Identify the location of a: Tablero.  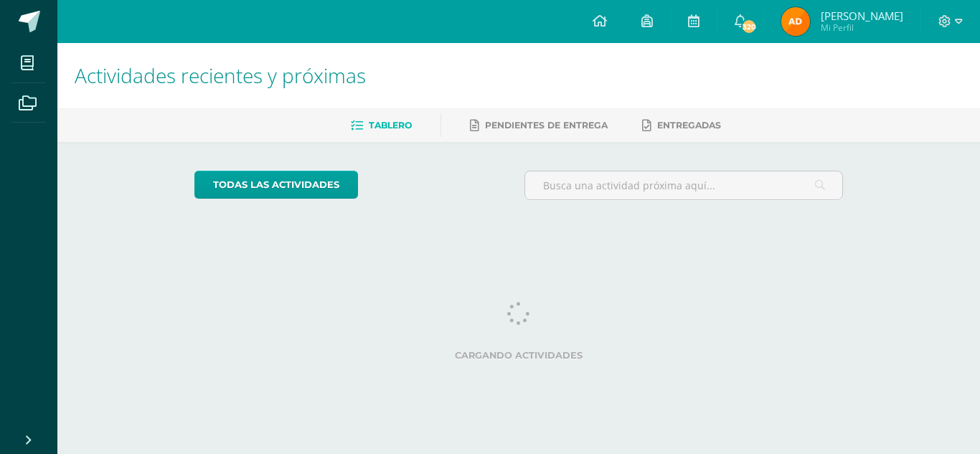
(381, 125).